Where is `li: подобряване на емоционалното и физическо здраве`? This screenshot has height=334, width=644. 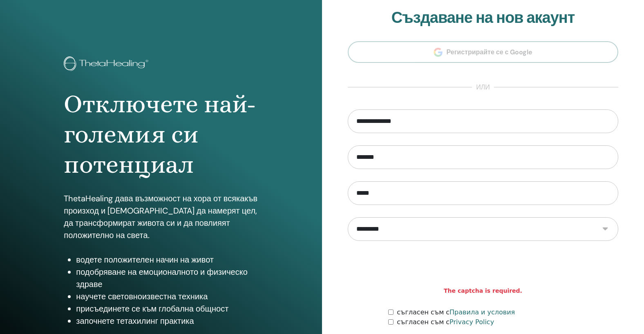 li: подобряване на емоционалното и физическо здраве is located at coordinates (167, 278).